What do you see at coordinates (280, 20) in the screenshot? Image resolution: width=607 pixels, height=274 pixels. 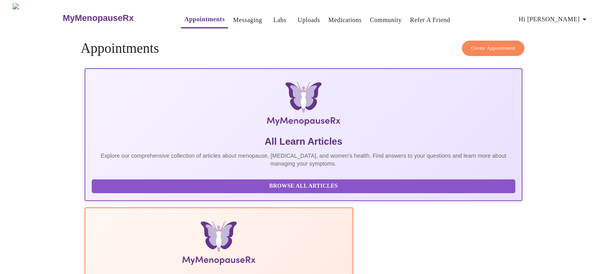 I see `button: Labs` at bounding box center [280, 20].